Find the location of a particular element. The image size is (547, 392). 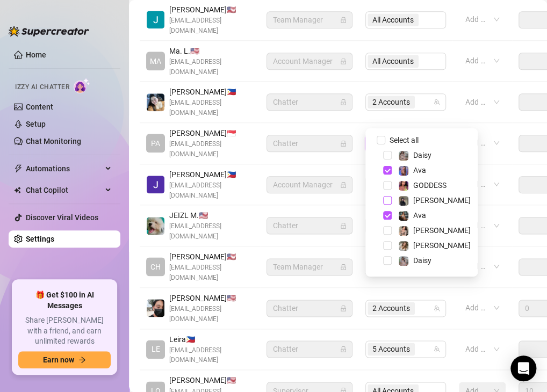

span: Earn now is located at coordinates (58, 360).